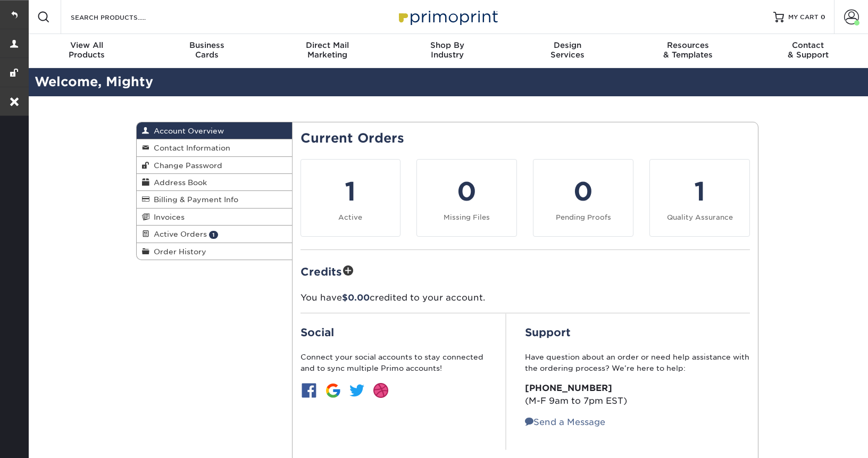  I want to click on a: Invoices, so click(214, 217).